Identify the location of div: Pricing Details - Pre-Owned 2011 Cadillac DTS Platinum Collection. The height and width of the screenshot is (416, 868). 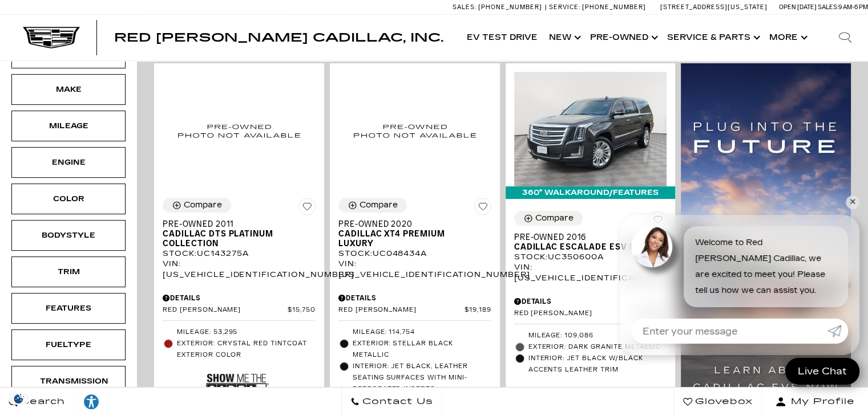
(239, 298).